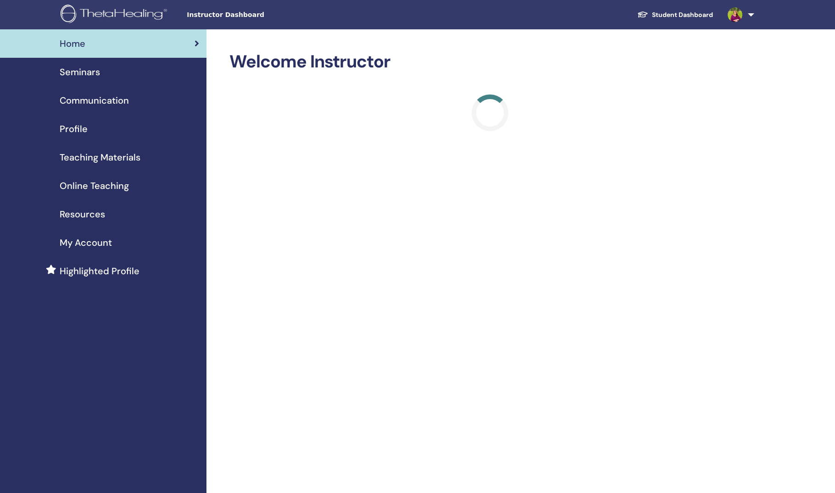  I want to click on img: default.jpg, so click(735, 15).